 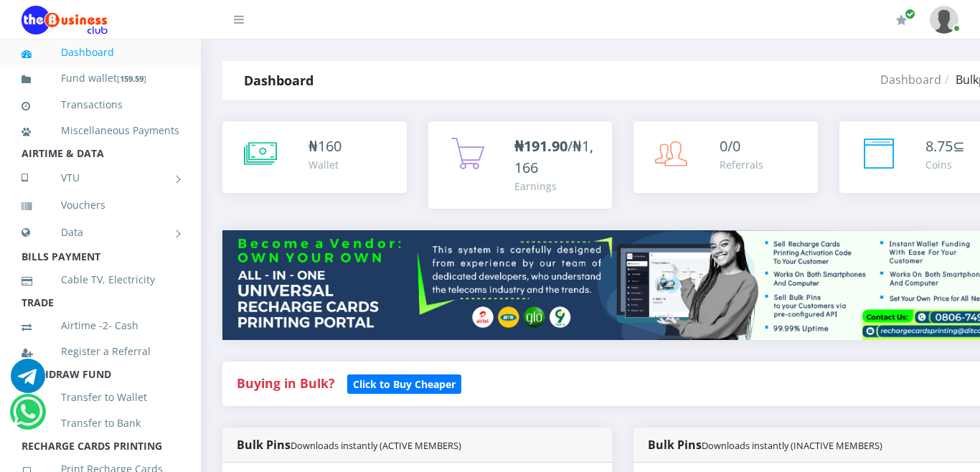 What do you see at coordinates (725, 157) in the screenshot?
I see `a: 0/0 Referrals` at bounding box center [725, 157].